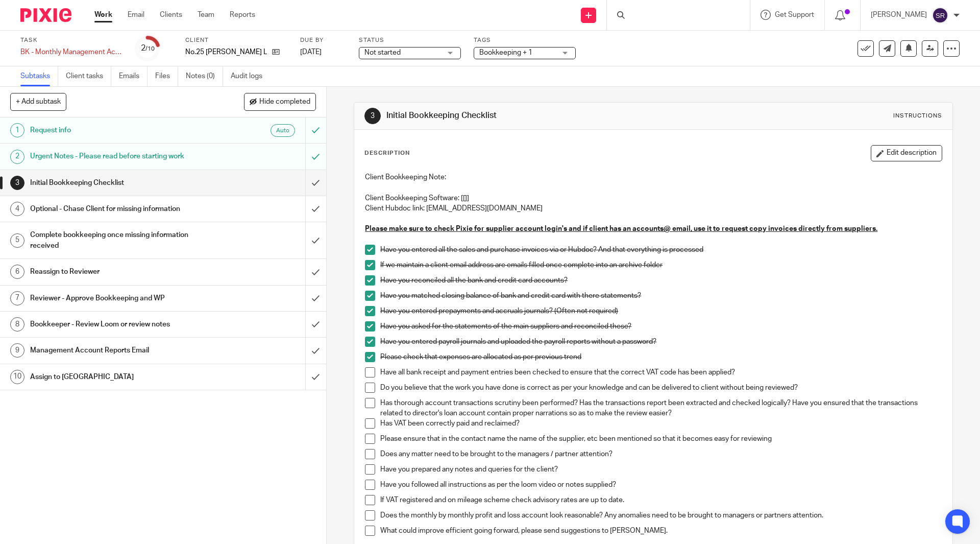 This screenshot has height=544, width=980. Describe the element at coordinates (661, 453) in the screenshot. I see `p: Does any matter need to be brought to the managers / partner attention?` at that location.